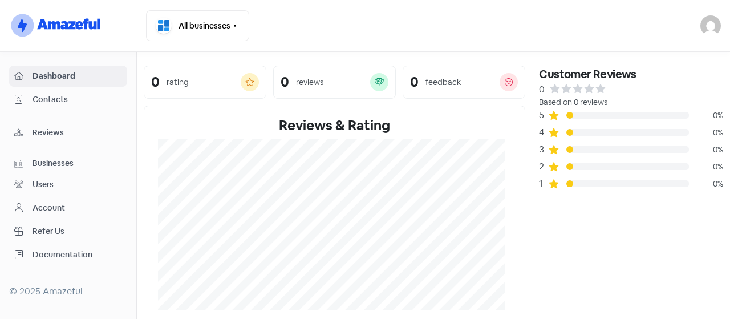  Describe the element at coordinates (68, 163) in the screenshot. I see `a: Businesses` at that location.